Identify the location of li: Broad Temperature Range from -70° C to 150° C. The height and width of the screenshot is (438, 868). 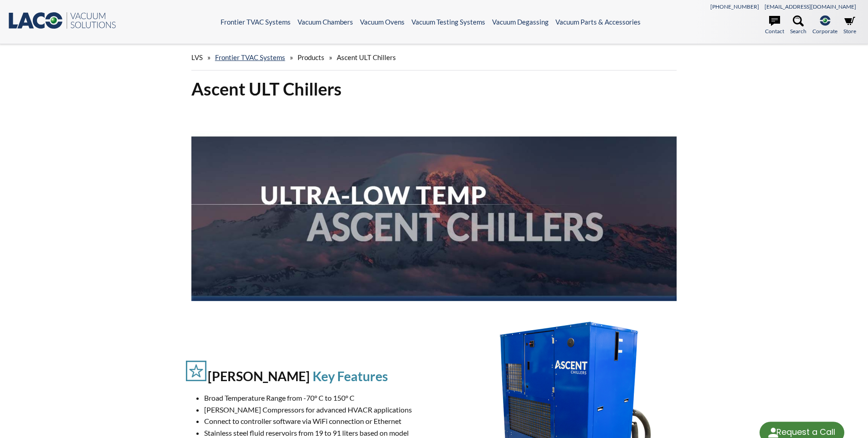
(324, 398).